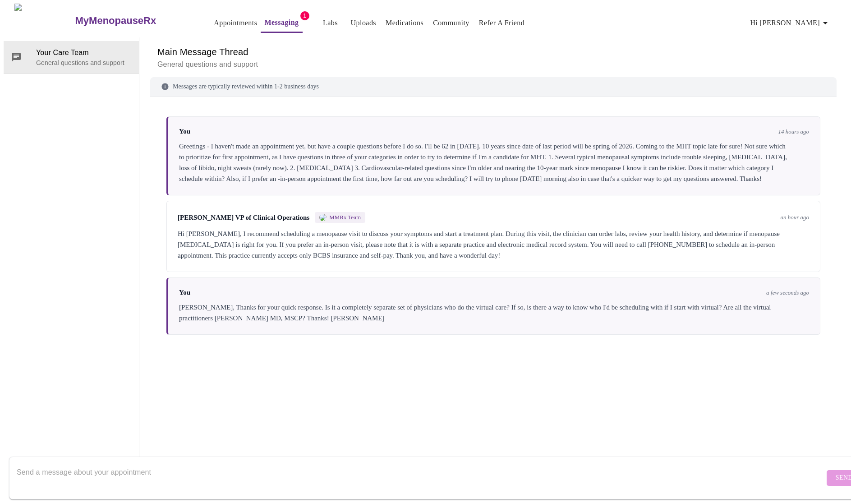 This screenshot has height=504, width=851. What do you see at coordinates (451, 23) in the screenshot?
I see `button: Community` at bounding box center [451, 23].